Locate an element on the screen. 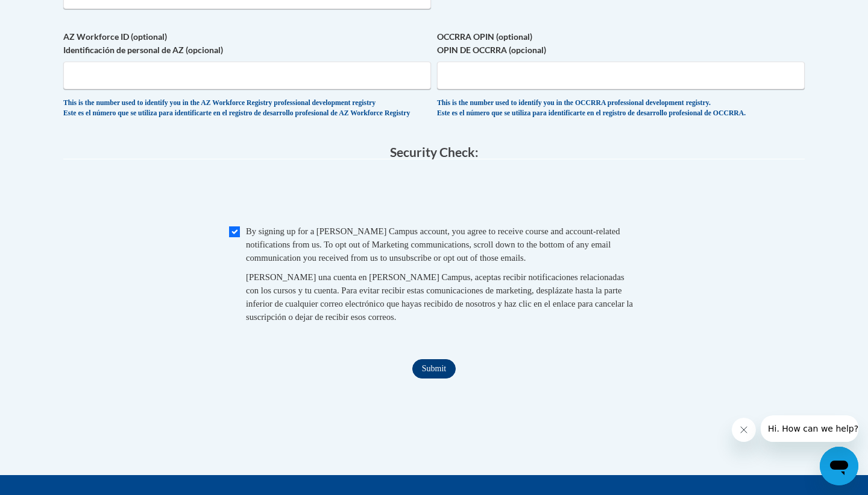  label: AZ Workforce ID (optional) Identificación de personal de AZ (opcional) is located at coordinates (247, 43).